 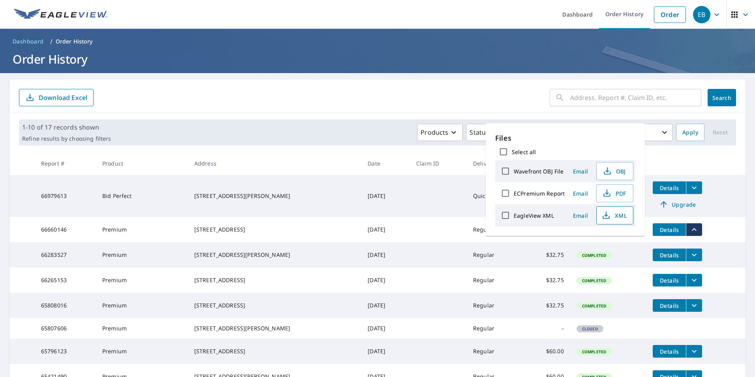 I want to click on td: 66283527, so click(x=65, y=255).